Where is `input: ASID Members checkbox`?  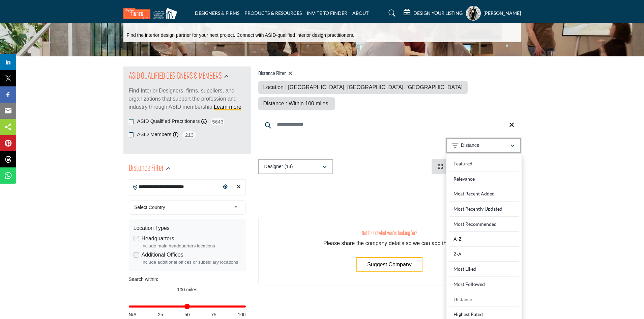 input: ASID Members checkbox is located at coordinates (131, 135).